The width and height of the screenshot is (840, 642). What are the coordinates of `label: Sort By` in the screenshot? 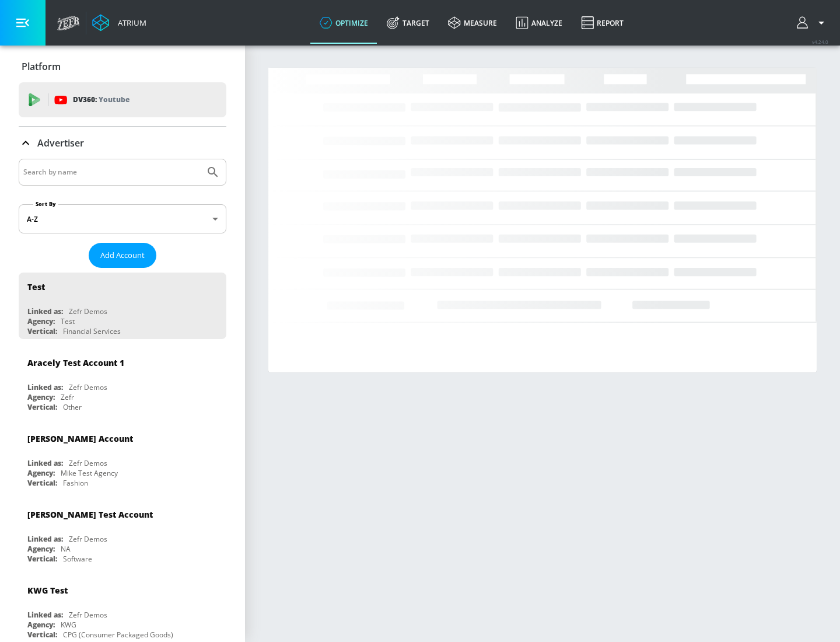 It's located at (45, 204).